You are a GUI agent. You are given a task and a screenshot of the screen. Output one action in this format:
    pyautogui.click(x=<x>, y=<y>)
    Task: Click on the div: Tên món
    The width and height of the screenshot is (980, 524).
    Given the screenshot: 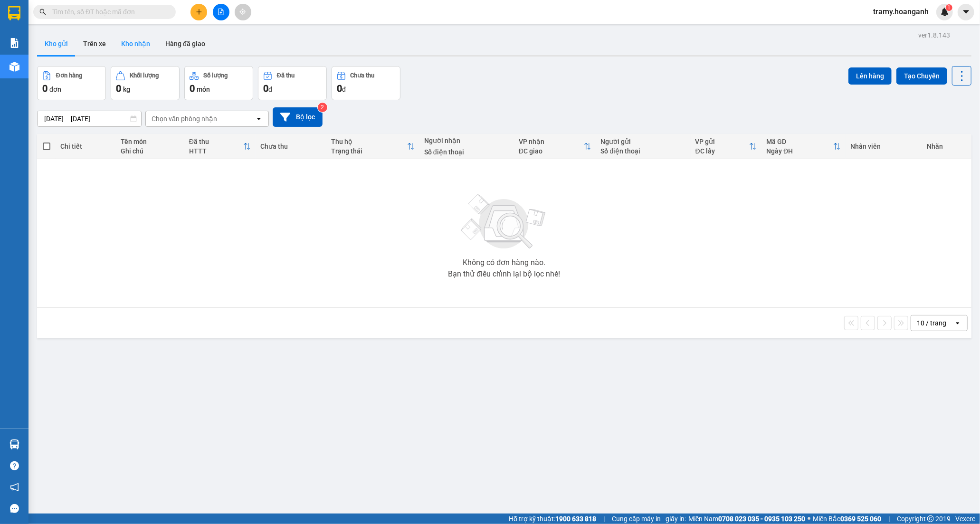 What is the action you would take?
    pyautogui.click(x=151, y=142)
    